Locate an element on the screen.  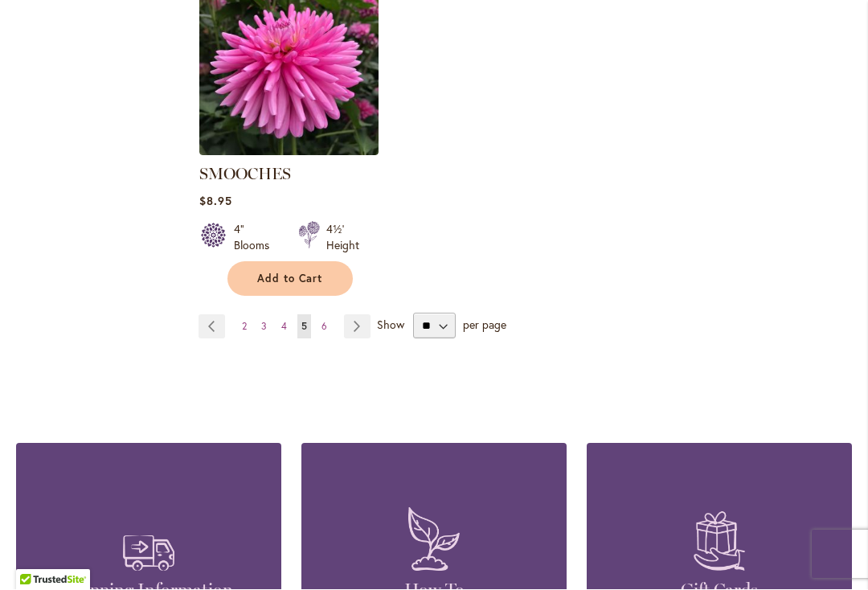
span: 2 is located at coordinates (245, 326).